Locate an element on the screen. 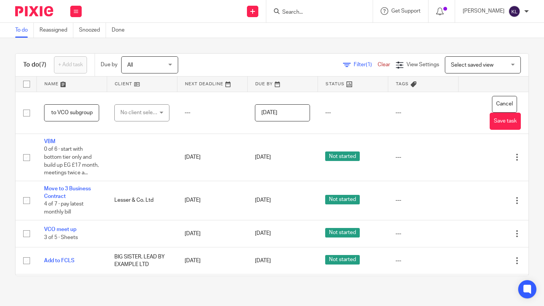 This screenshot has width=544, height=306. a: VCO meet up is located at coordinates (60, 229).